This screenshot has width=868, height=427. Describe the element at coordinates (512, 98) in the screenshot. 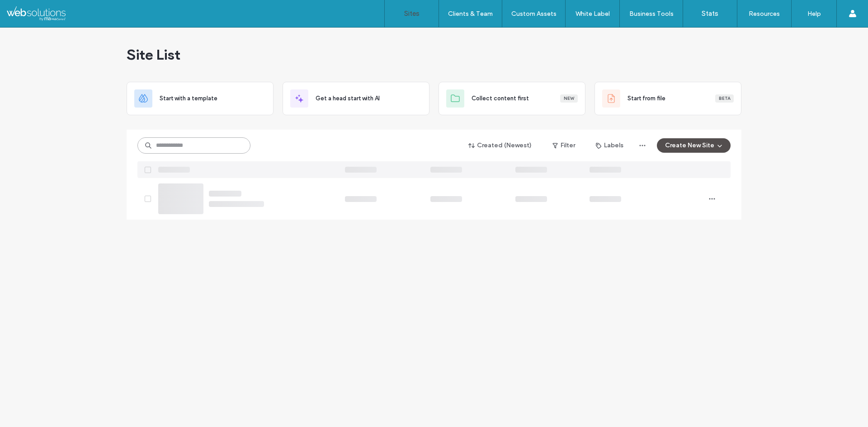

I see `div: Collect content firstNew` at that location.